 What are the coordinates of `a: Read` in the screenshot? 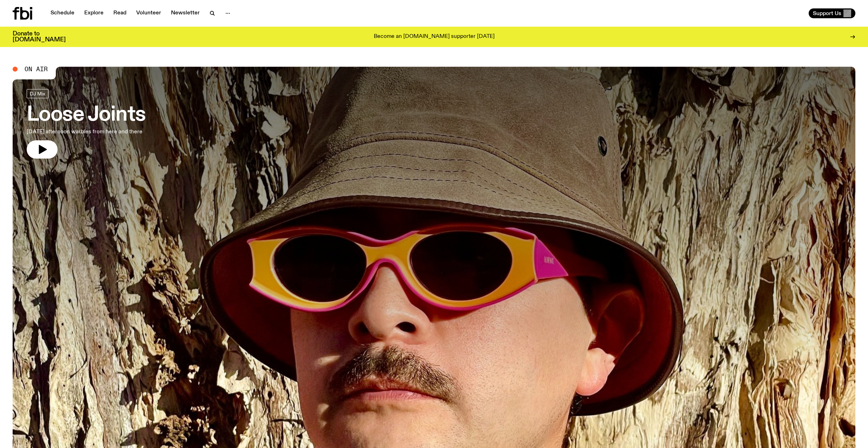 It's located at (120, 13).